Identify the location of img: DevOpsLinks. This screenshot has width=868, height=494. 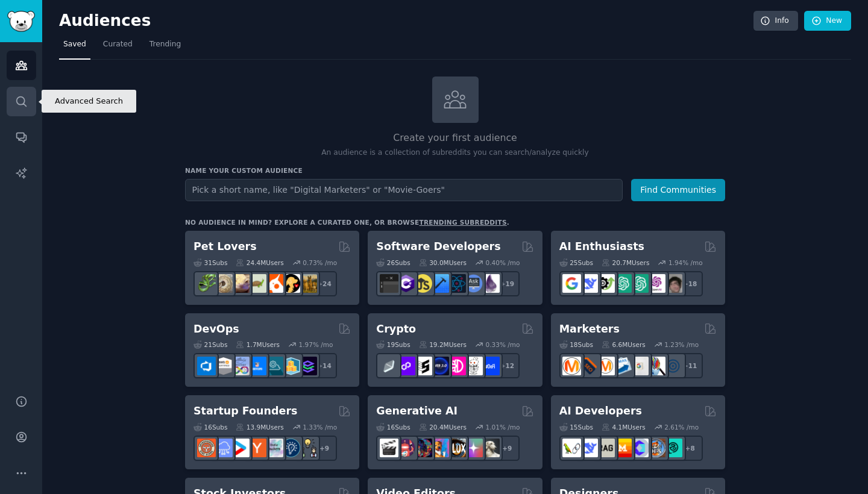
(257, 366).